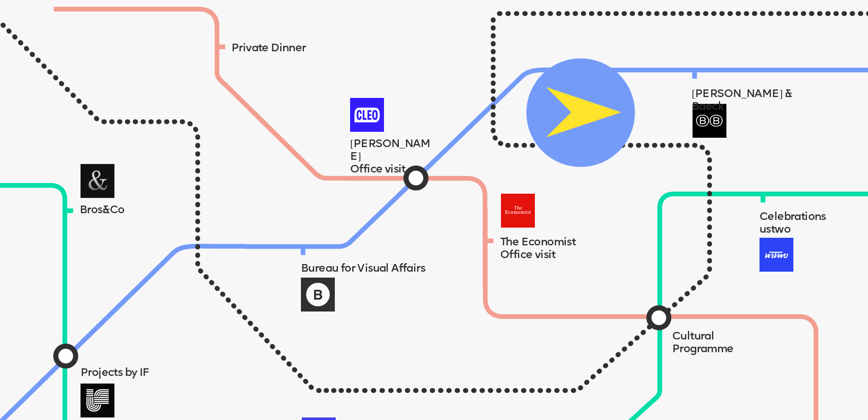 This screenshot has height=420, width=868. I want to click on span: Celebrations ustwo, so click(792, 223).